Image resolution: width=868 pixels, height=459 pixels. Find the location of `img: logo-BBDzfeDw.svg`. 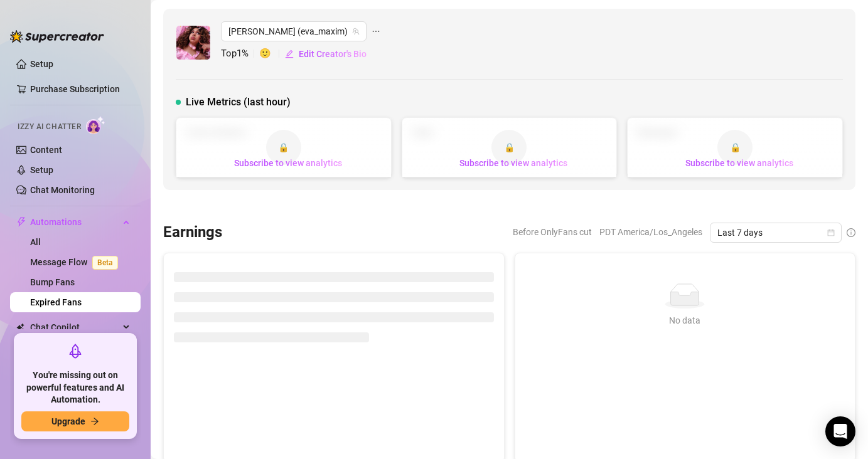

img: logo-BBDzfeDw.svg is located at coordinates (57, 36).